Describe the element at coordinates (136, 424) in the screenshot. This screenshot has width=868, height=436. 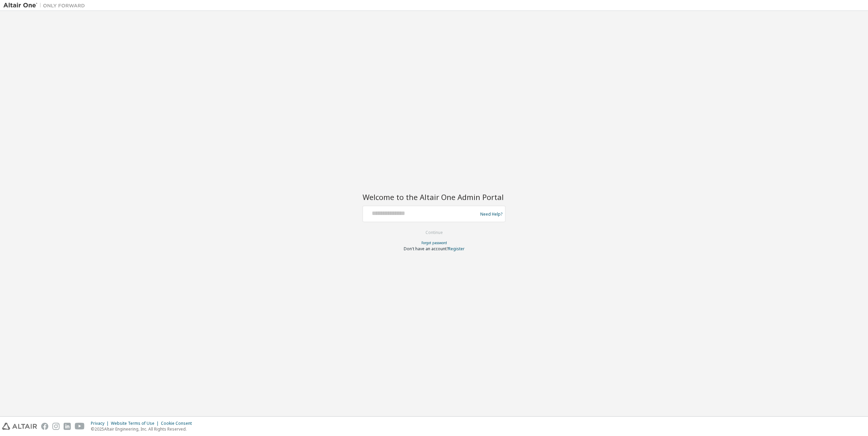
I see `div: Website Terms of Use` at that location.